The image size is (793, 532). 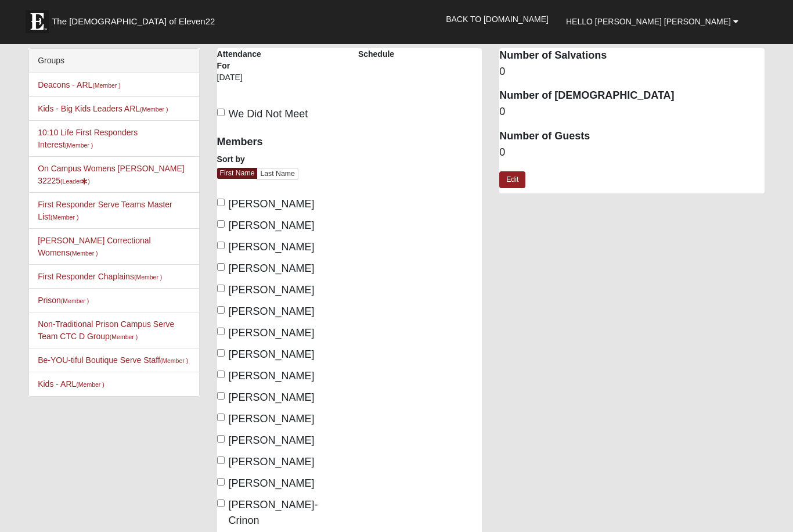 What do you see at coordinates (268, 114) in the screenshot?
I see `span: We Did Not Meet` at bounding box center [268, 114].